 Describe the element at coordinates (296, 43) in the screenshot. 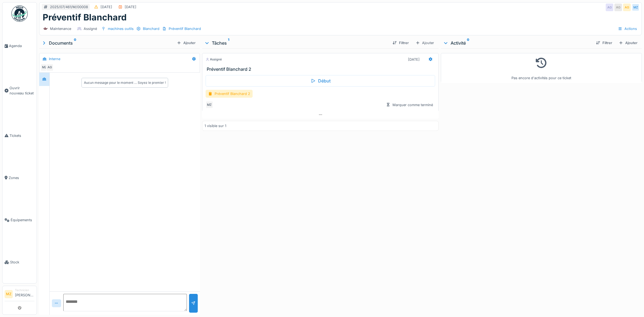

I see `div: Tâches` at that location.